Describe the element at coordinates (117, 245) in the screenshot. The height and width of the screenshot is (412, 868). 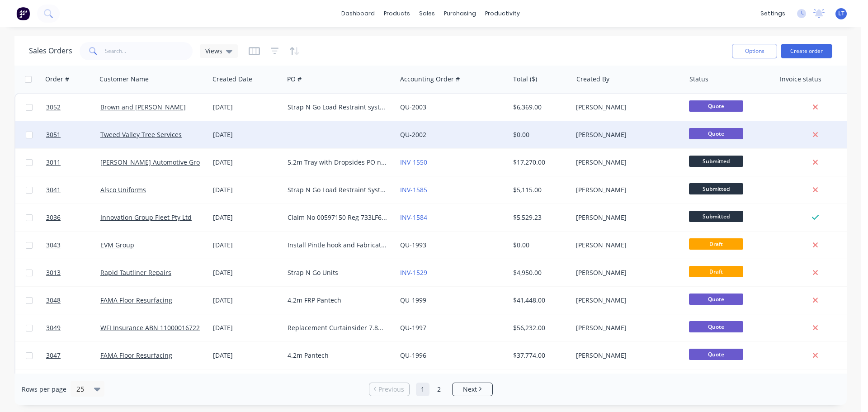
I see `a: EVM Group` at that location.